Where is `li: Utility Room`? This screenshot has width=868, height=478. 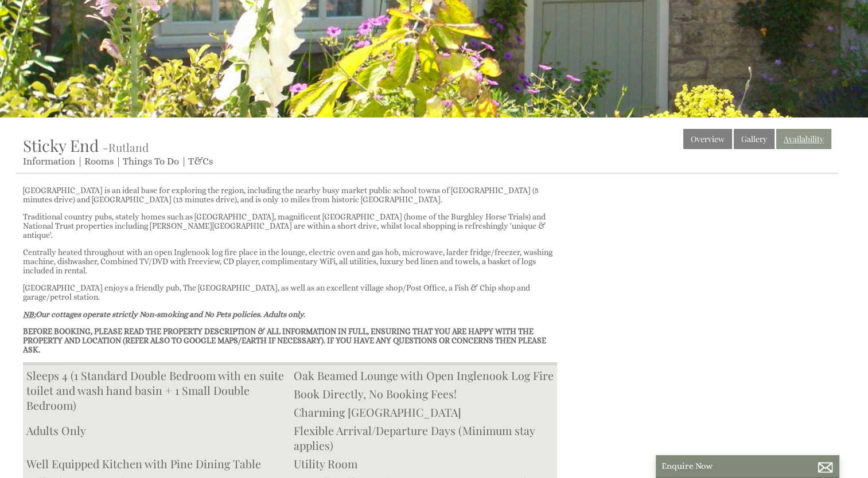
li: Utility Room is located at coordinates (425, 464).